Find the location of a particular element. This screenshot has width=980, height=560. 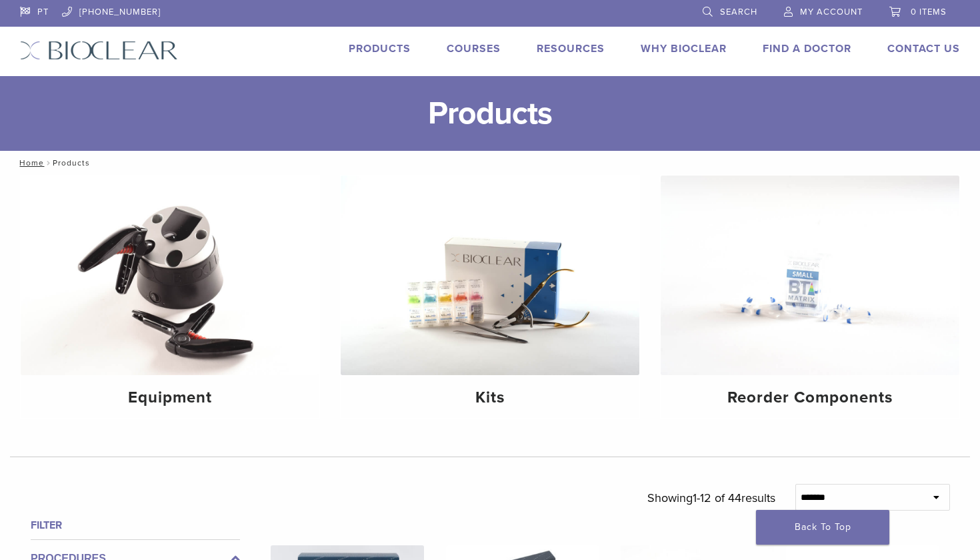

a: Resources is located at coordinates (571, 49).